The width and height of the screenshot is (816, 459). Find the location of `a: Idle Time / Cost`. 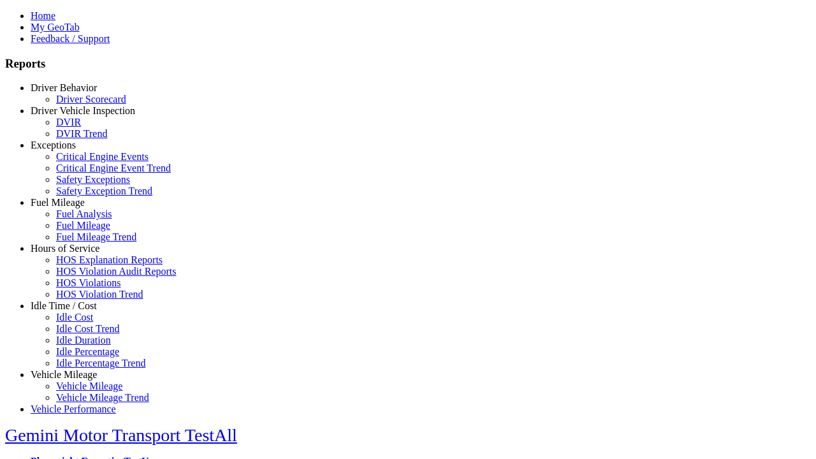

a: Idle Time / Cost is located at coordinates (64, 305).